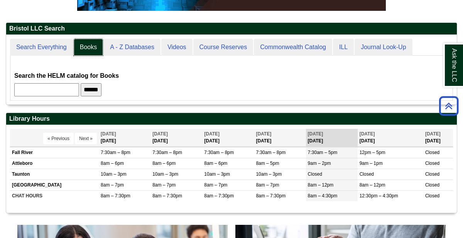  Describe the element at coordinates (323, 195) in the screenshot. I see `span: 8am – 4:30pm` at that location.